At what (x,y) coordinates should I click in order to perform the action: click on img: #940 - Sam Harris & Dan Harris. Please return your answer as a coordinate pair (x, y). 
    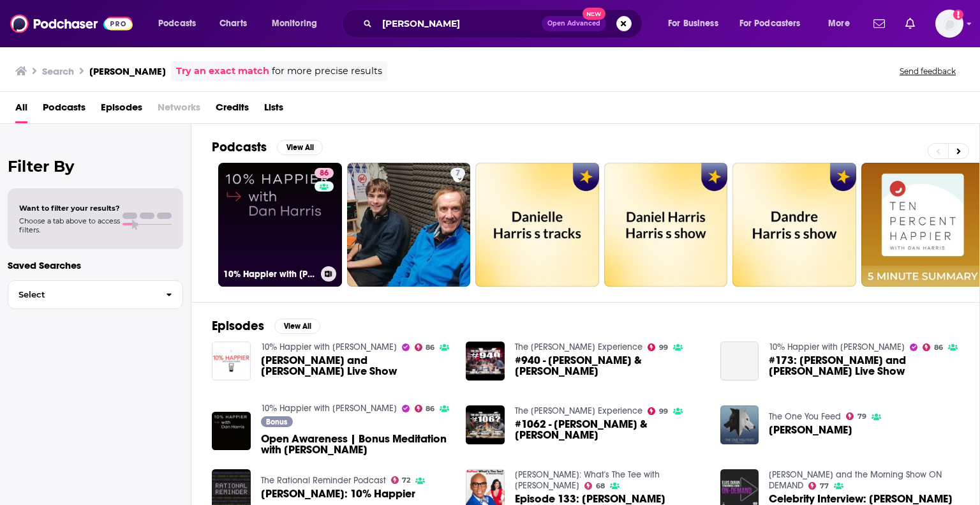
    Looking at the image, I should click on (485, 361).